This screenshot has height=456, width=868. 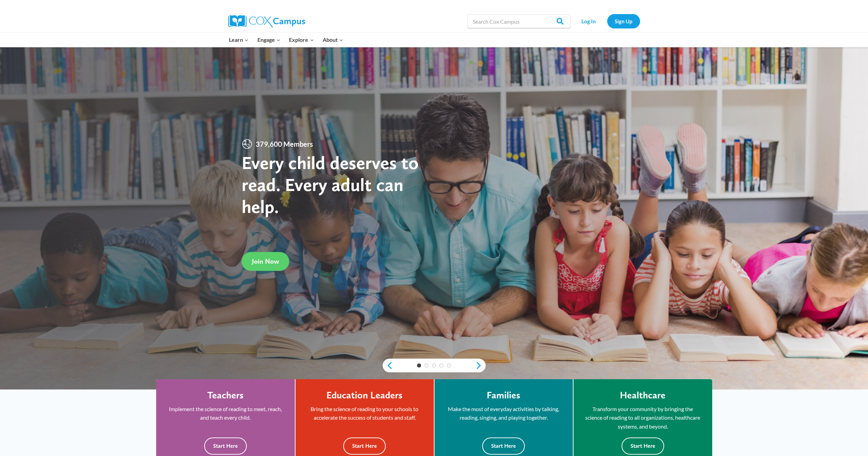 I want to click on a: Join Now, so click(x=265, y=261).